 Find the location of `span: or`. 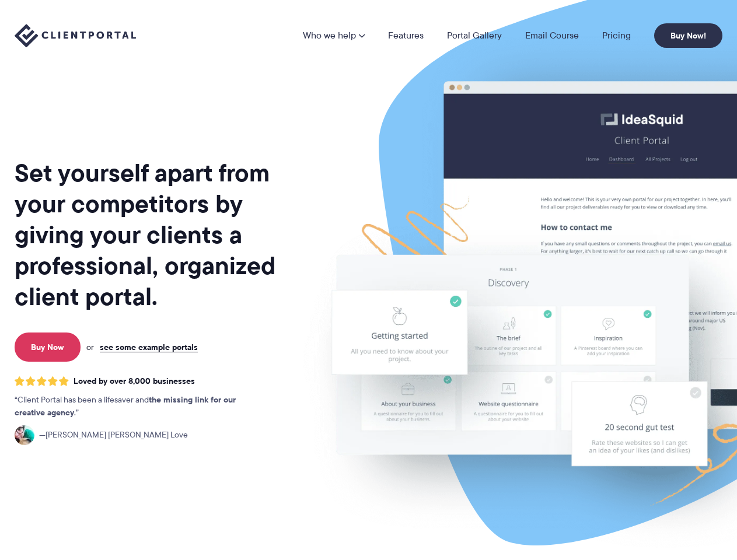

span: or is located at coordinates (90, 347).